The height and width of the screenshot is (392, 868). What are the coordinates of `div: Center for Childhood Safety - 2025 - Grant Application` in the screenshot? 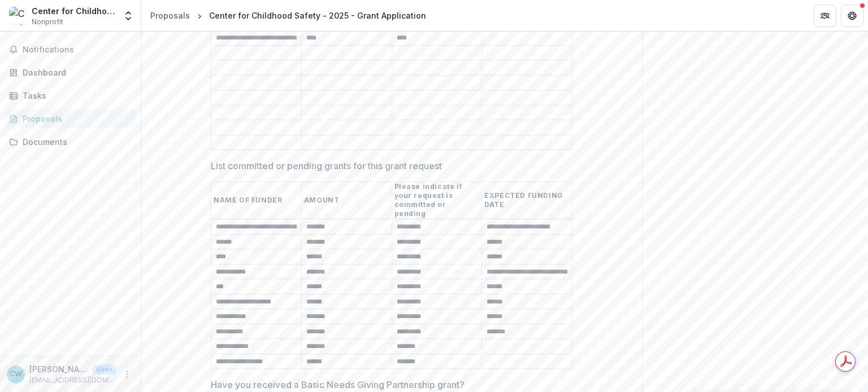 It's located at (317, 16).